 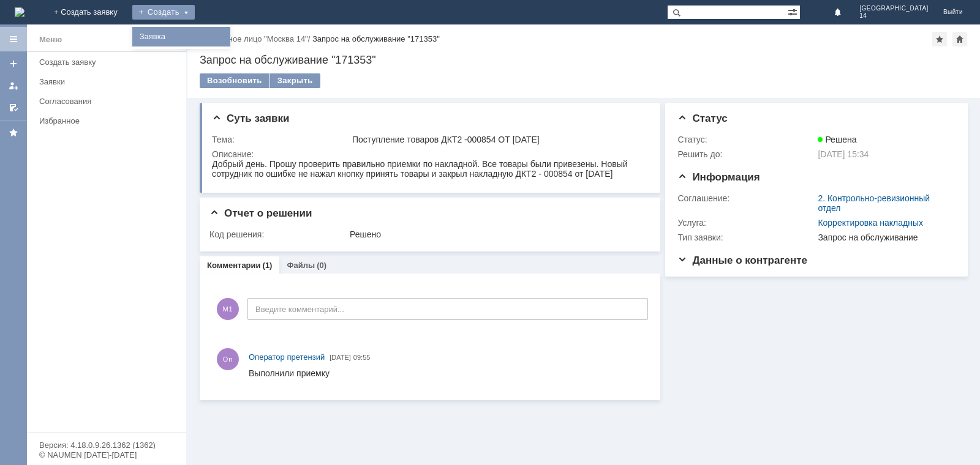 I want to click on div: Добавить в избранное, so click(x=940, y=39).